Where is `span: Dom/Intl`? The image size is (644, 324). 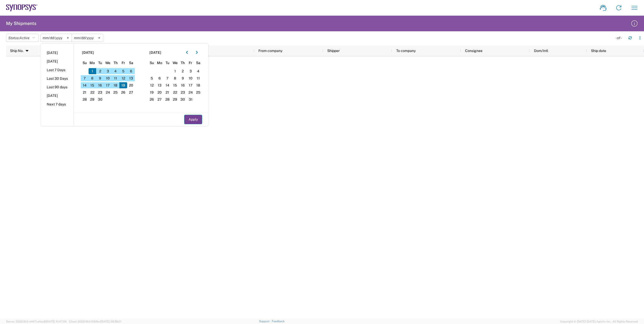 span: Dom/Intl is located at coordinates (541, 50).